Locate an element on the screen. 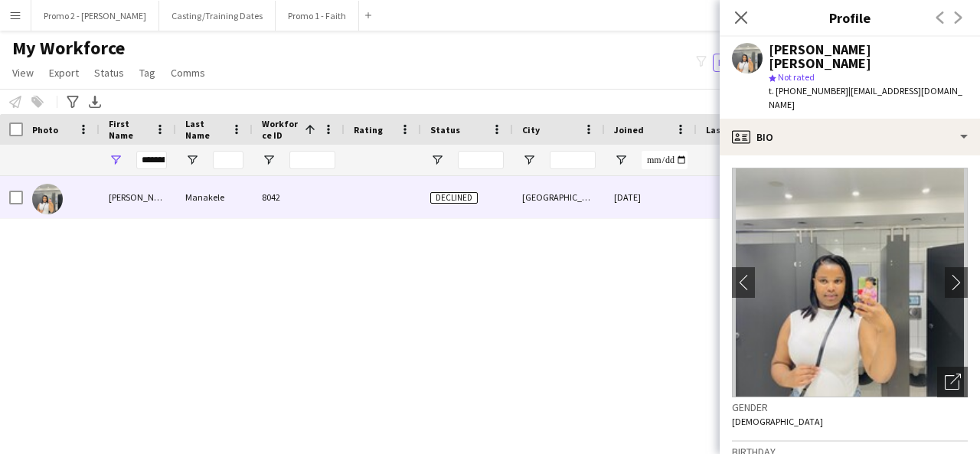  div: 8042 is located at coordinates (299, 197).